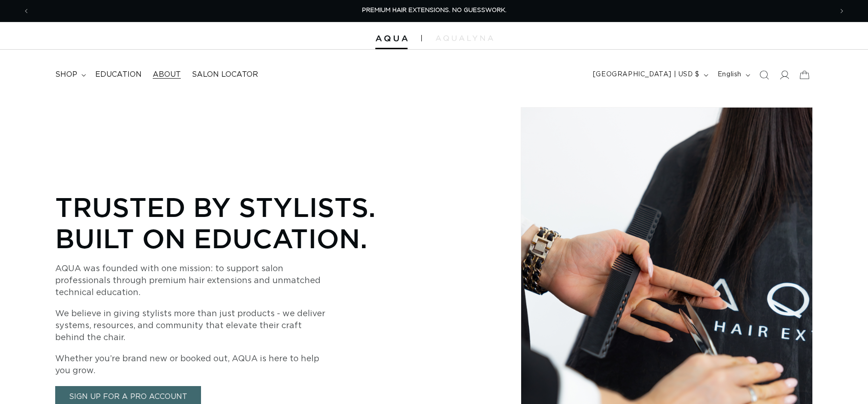 The width and height of the screenshot is (868, 404). Describe the element at coordinates (193, 365) in the screenshot. I see `p: Whether you’re brand new or booked out, AQUA is here to help you grow.` at that location.